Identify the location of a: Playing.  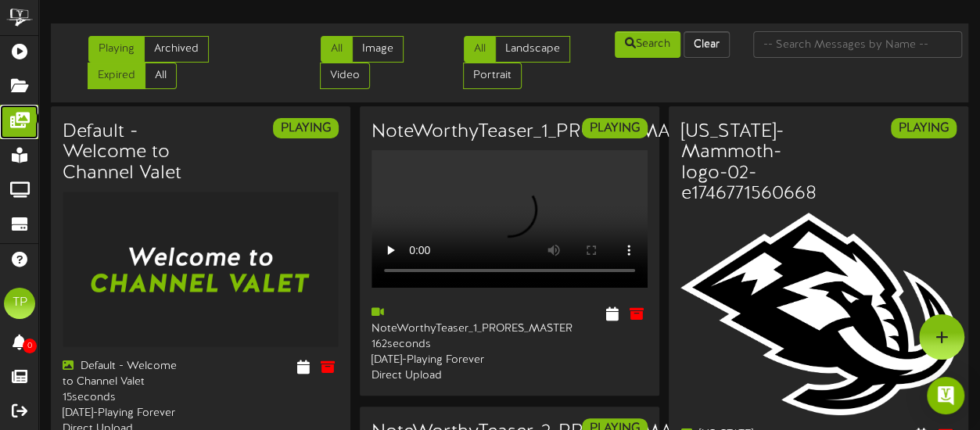
(116, 50).